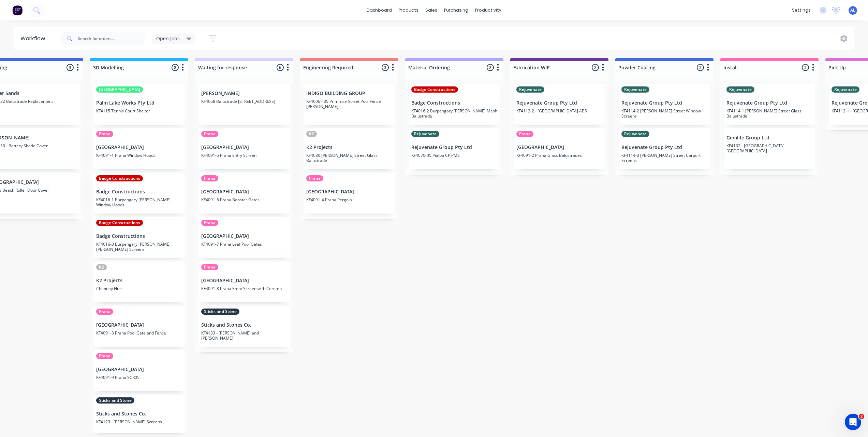 This screenshot has height=437, width=868. Describe the element at coordinates (244, 244) in the screenshot. I see `p: KF4091-7 Prana Leaf Pool Gates` at that location.